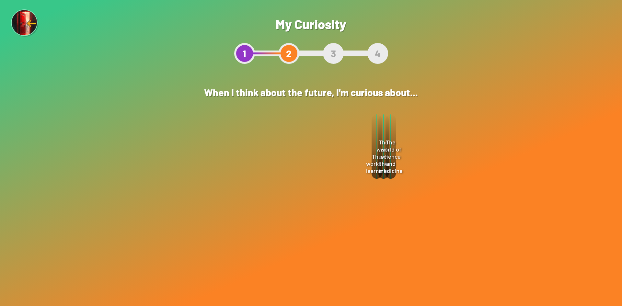  What do you see at coordinates (378, 53) in the screenshot?
I see `div: 4` at bounding box center [378, 53].